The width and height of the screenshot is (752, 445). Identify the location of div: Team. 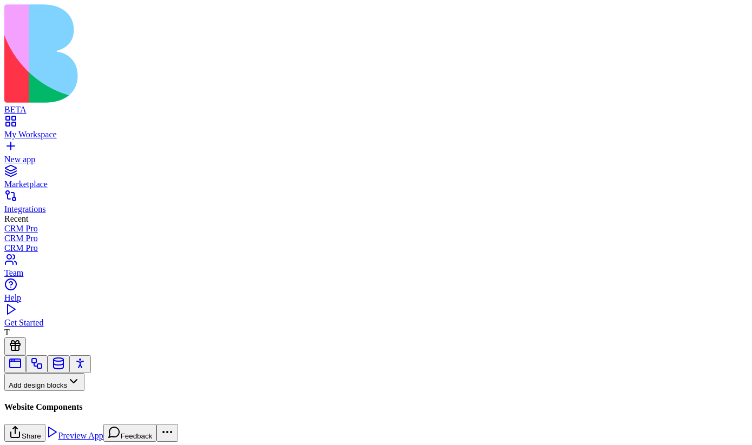
(376, 273).